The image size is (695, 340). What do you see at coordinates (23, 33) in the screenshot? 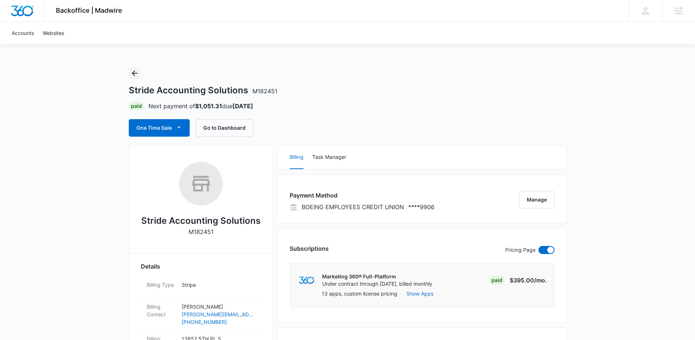
I see `a: Accounts` at bounding box center [23, 33].